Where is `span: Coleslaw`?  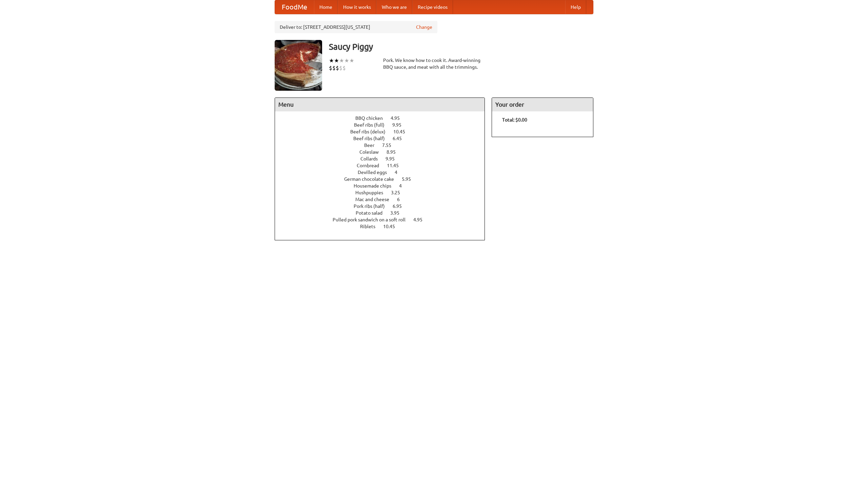
span: Coleslaw is located at coordinates (372, 152).